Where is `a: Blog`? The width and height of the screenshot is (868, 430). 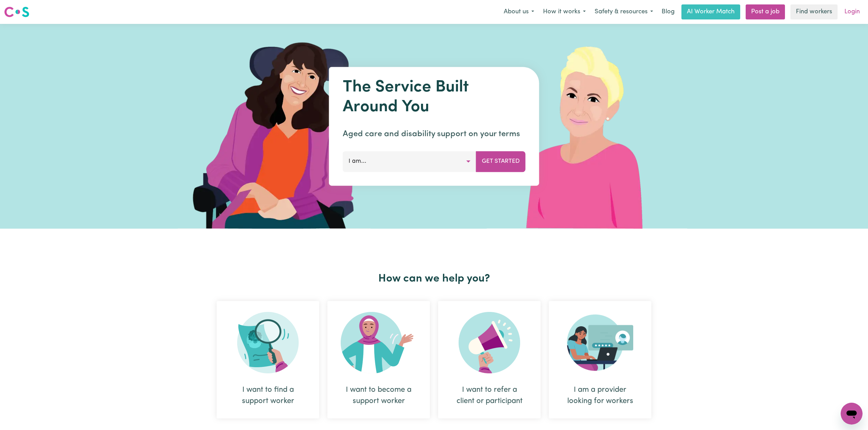
a: Blog is located at coordinates (668, 12).